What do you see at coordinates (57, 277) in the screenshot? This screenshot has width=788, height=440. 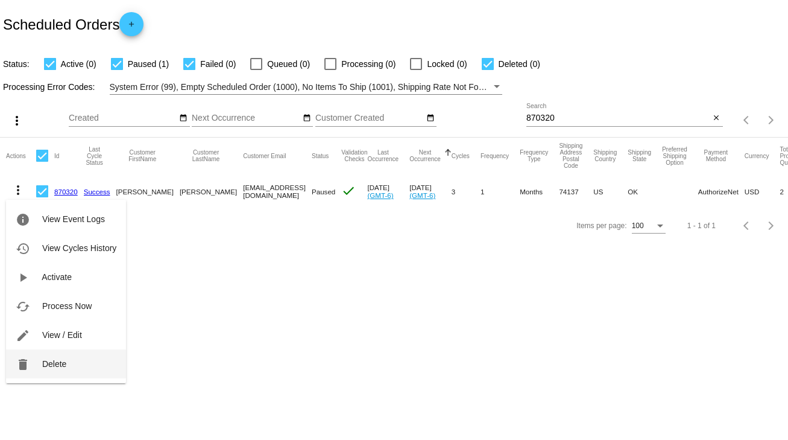 I see `span: Activate` at bounding box center [57, 277].